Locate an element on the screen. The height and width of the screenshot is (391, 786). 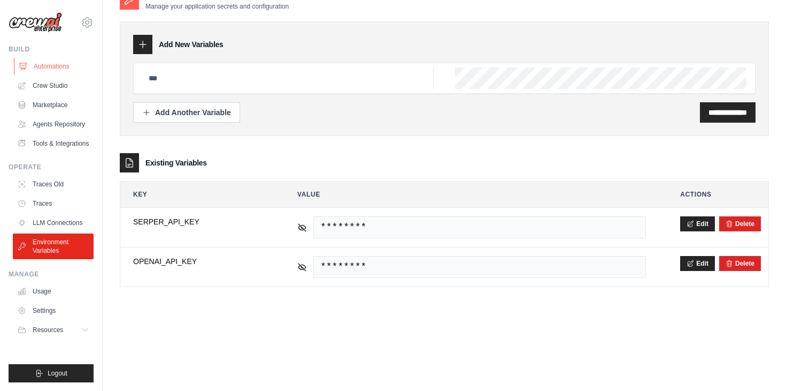
h3: Existing Variables is located at coordinates (176, 163).